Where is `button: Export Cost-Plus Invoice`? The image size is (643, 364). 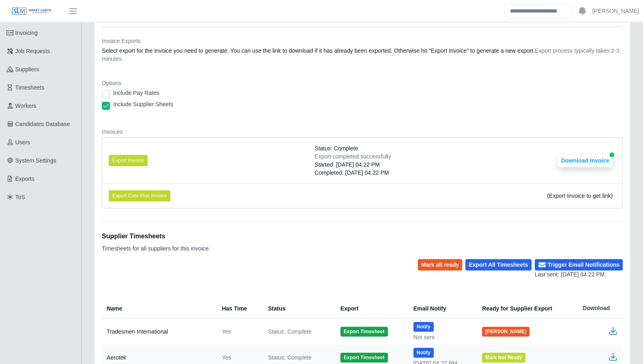
button: Export Cost-Plus Invoice is located at coordinates (139, 196).